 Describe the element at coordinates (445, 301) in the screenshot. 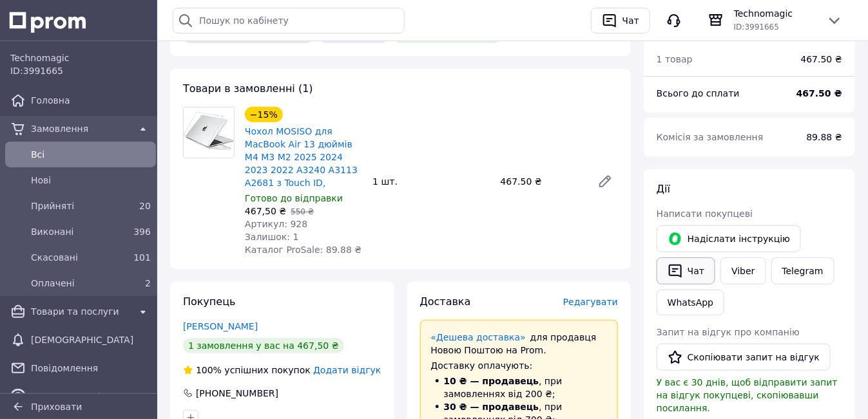

I see `span: Доставка` at that location.